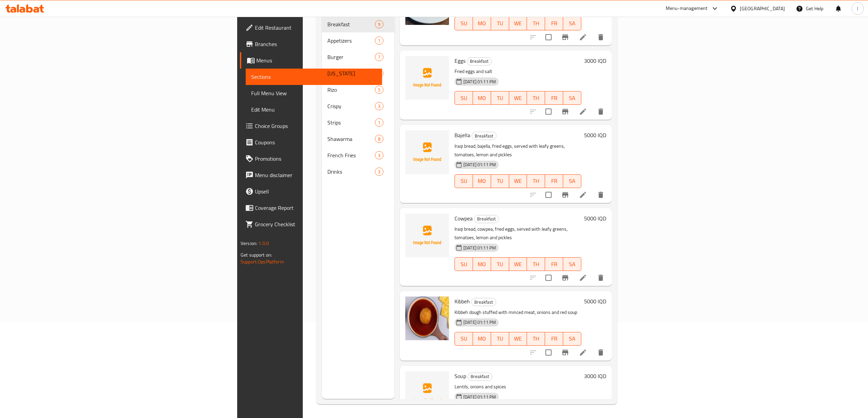 The width and height of the screenshot is (868, 418). I want to click on a: Upsell, so click(311, 192).